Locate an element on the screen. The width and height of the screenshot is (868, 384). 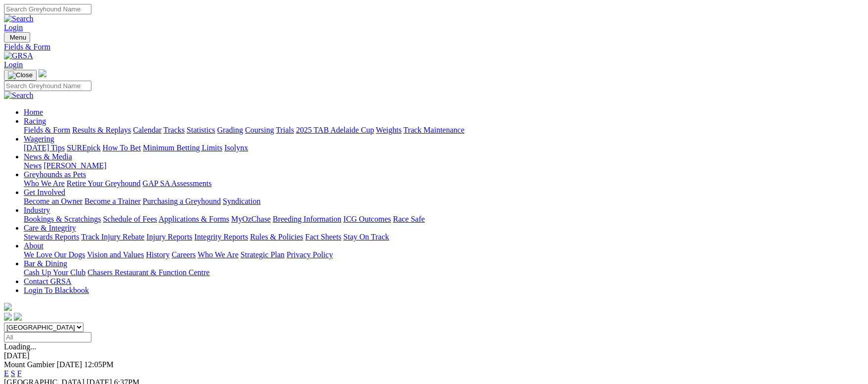
a: Breeding Information is located at coordinates (307, 218).